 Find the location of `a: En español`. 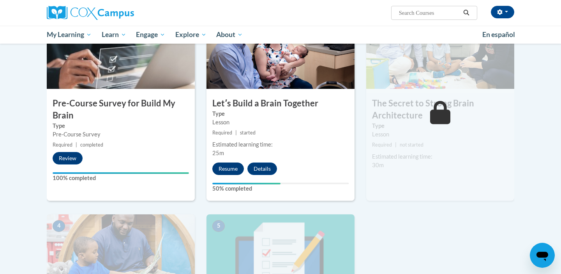

a: En español is located at coordinates (498, 35).